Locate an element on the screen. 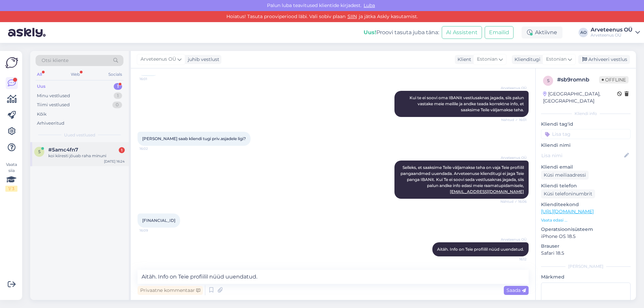 The height and width of the screenshot is (308, 644). div: Küsi telefoninumbrit is located at coordinates (568, 194).